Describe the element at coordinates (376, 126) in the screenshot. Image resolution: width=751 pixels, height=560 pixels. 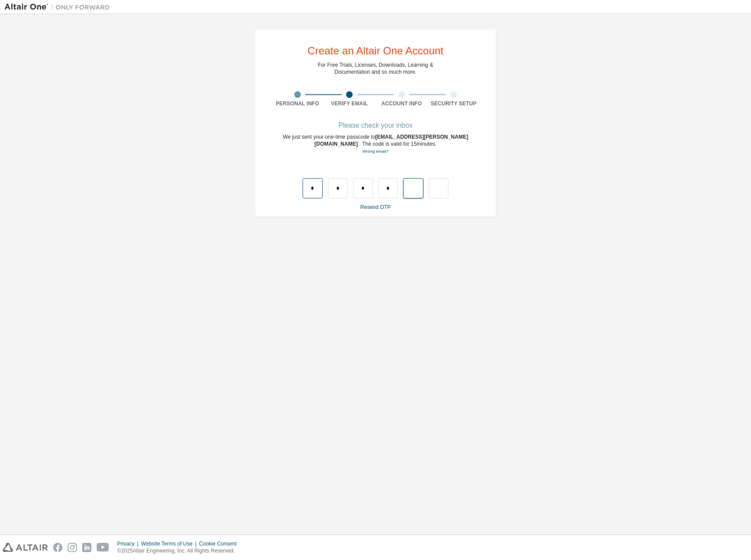
I see `div: Please check your inbox` at that location.